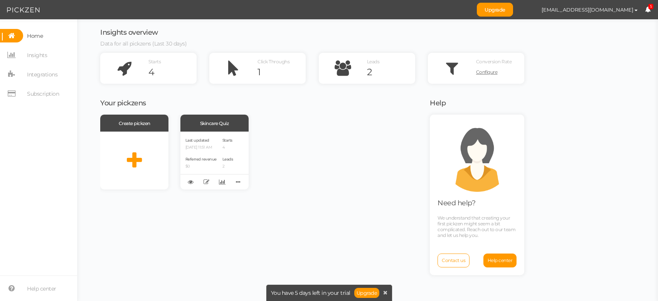  I want to click on span: Conversion Rate, so click(494, 61).